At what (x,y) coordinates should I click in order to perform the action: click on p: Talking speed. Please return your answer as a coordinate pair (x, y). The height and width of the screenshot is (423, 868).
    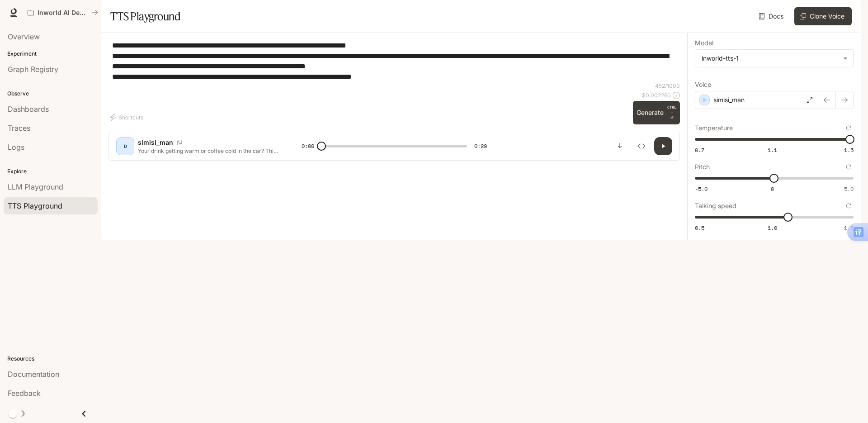
    Looking at the image, I should click on (716, 206).